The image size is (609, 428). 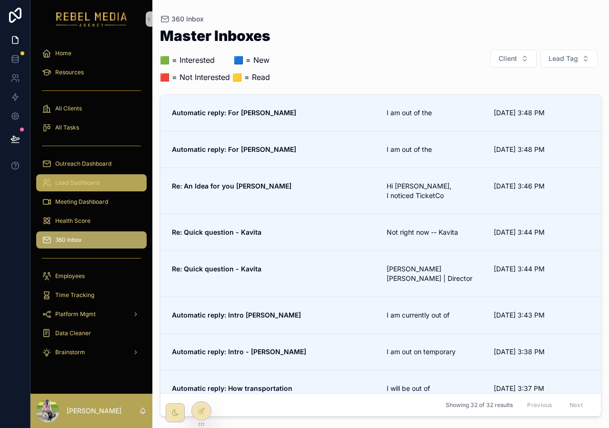 I want to click on a: Meeting Dashboard, so click(x=91, y=202).